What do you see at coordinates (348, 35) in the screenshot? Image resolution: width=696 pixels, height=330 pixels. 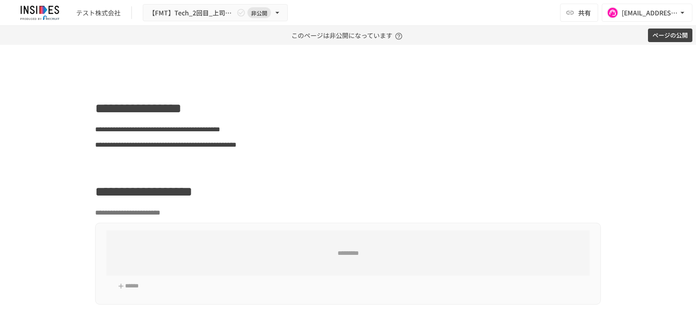 I see `p: このページは非公開になっています` at bounding box center [348, 35].